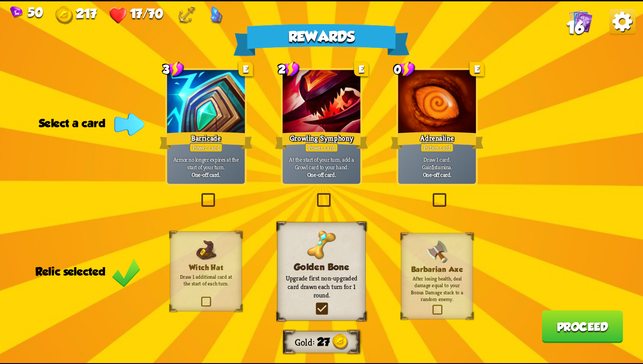 This screenshot has height=364, width=643. Describe the element at coordinates (147, 13) in the screenshot. I see `span: 17/70` at that location.